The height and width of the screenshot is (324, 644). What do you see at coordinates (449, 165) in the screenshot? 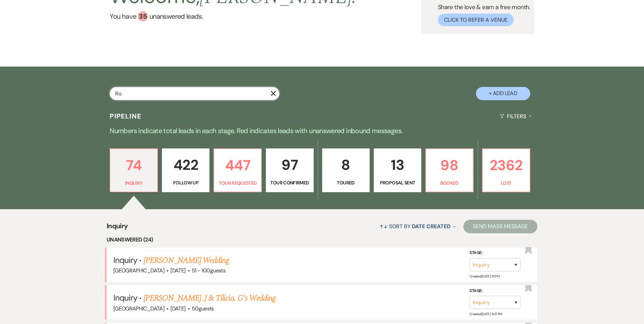
I see `p: 98` at bounding box center [449, 165].